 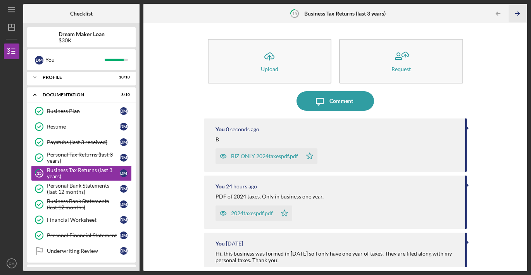 I want to click on a: Paystubs (last 3 received)DM, so click(x=81, y=142).